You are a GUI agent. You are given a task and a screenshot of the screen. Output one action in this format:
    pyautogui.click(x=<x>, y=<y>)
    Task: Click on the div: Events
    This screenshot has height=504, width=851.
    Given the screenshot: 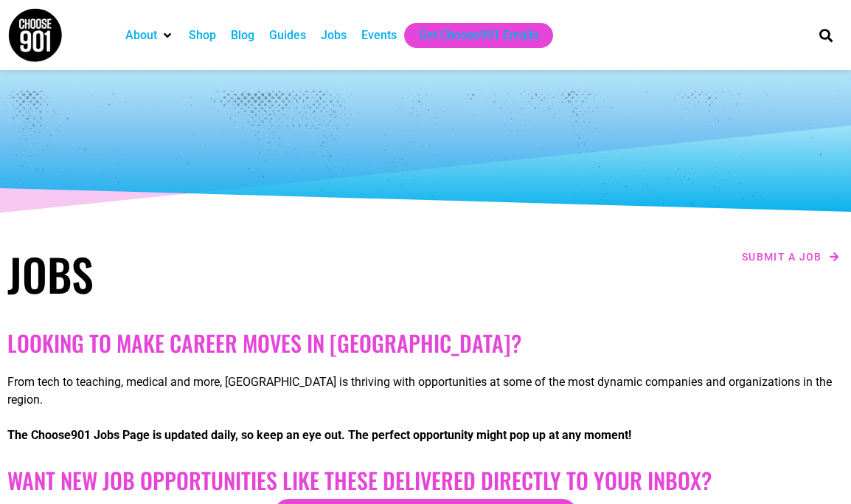 What is the action you would take?
    pyautogui.click(x=379, y=36)
    